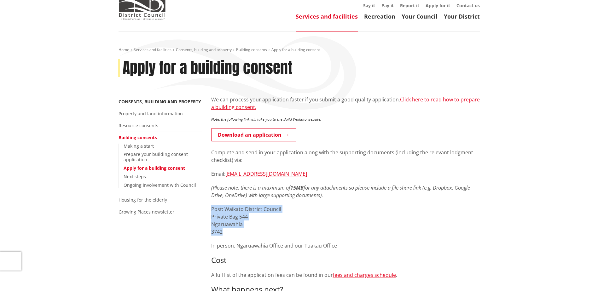 Image resolution: width=598 pixels, height=291 pixels. Describe the element at coordinates (419, 16) in the screenshot. I see `a: Your Council` at that location.